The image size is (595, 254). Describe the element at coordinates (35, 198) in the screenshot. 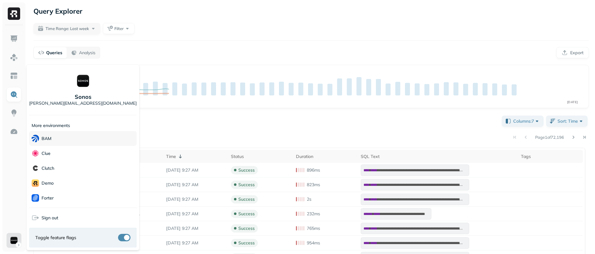

I see `img: Forter` at that location.